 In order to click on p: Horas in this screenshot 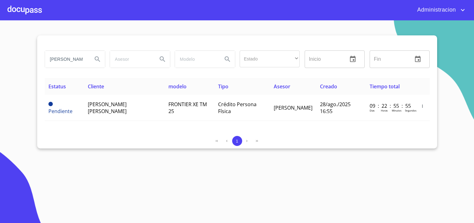, I will do `click(385, 110)`.